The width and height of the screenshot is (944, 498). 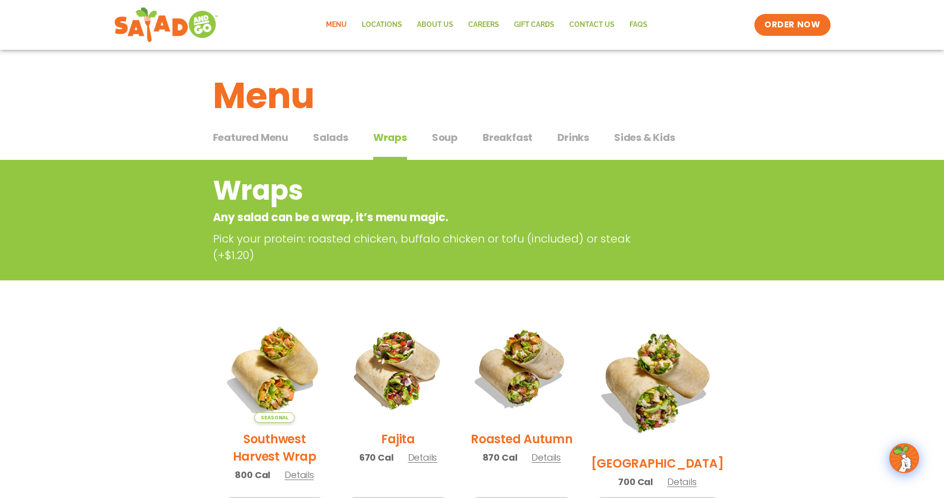 What do you see at coordinates (792, 25) in the screenshot?
I see `a: ORDER NOW` at bounding box center [792, 25].